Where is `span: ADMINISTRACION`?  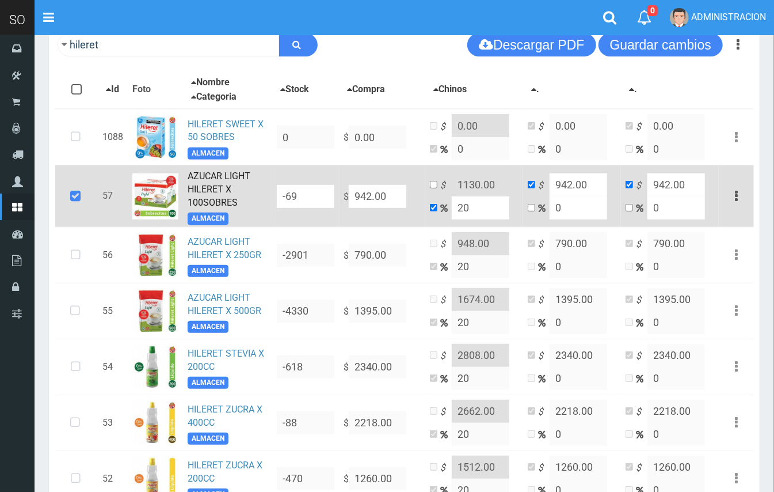 span: ADMINISTRACION is located at coordinates (729, 17).